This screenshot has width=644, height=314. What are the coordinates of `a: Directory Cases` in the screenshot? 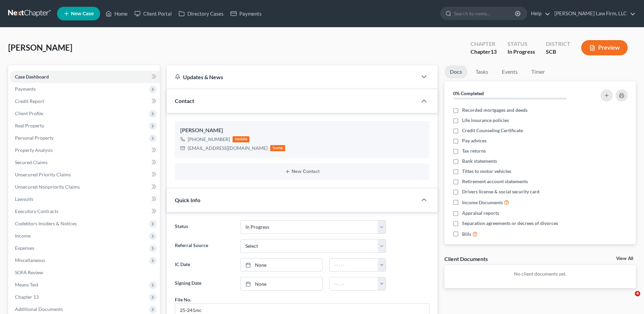 It's located at (201, 14).